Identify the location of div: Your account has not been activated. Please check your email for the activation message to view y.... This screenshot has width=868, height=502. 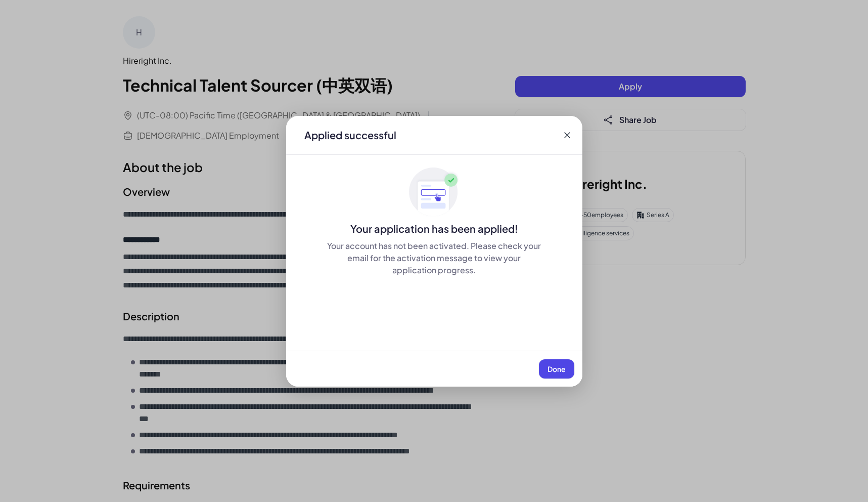
(434, 258).